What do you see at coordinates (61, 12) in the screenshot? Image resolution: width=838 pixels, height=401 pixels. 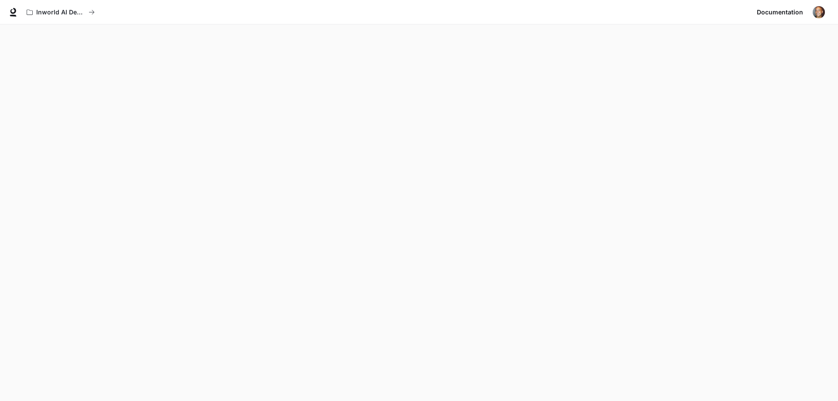 I see `button: All workspaces` at bounding box center [61, 12].